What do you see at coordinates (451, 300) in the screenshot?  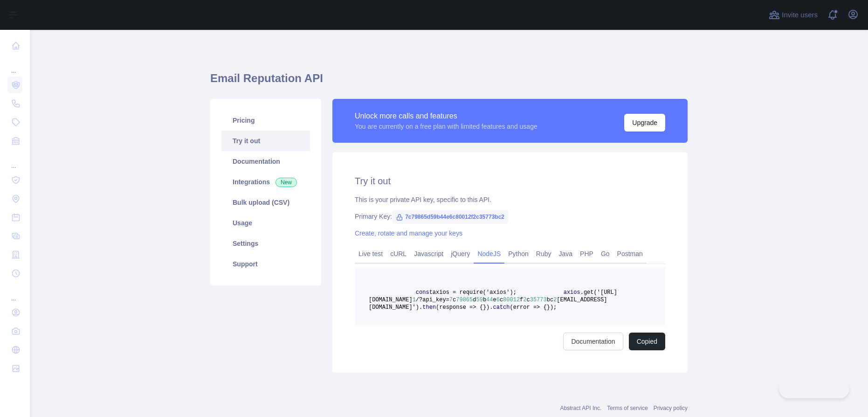 I see `span: 7` at bounding box center [451, 300].